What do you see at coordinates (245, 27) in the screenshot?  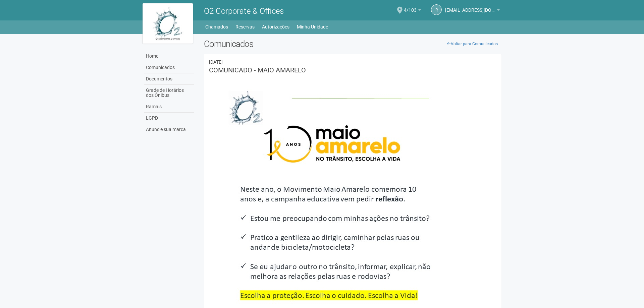 I see `a: Reservas` at bounding box center [245, 27].